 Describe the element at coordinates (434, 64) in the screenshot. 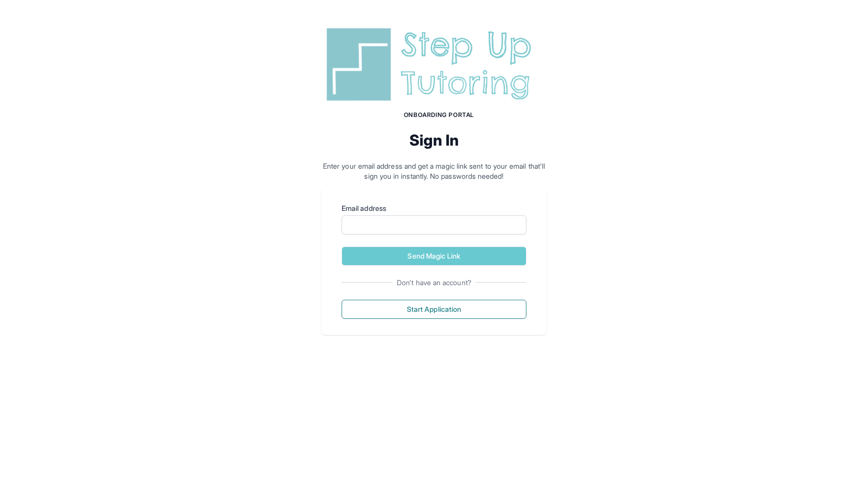

I see `img: Step Up Tutoring horizontal logo` at that location.